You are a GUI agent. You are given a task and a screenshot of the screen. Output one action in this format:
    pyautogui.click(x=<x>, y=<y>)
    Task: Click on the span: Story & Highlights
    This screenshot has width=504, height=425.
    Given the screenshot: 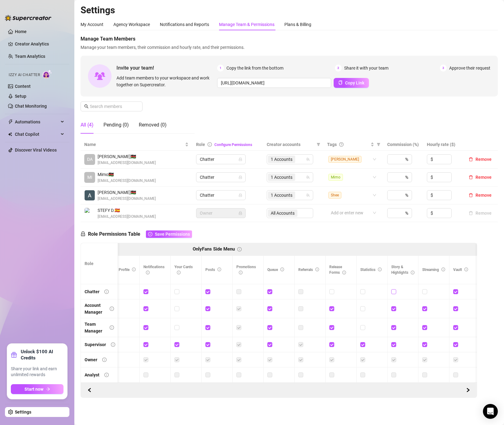 What is the action you would take?
    pyautogui.click(x=403, y=270)
    